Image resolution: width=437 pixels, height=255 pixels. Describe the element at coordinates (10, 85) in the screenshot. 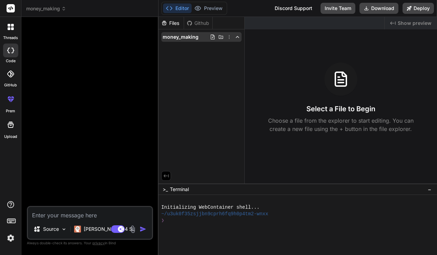

I see `label: GitHub` at that location.